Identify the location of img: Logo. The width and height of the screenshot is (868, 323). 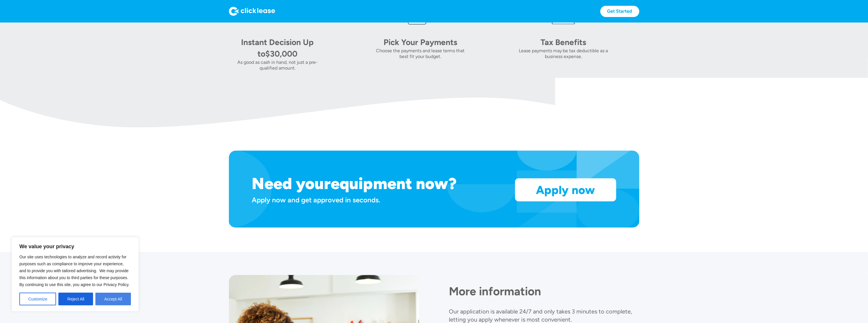
(252, 11).